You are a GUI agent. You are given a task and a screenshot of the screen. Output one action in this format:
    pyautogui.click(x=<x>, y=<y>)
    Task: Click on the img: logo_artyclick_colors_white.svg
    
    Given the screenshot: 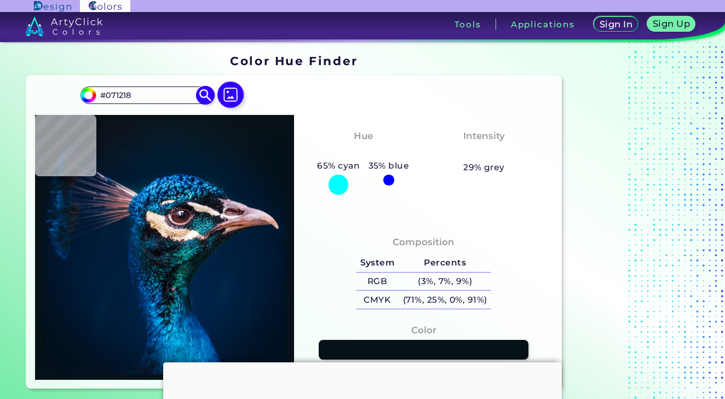 What is the action you would take?
    pyautogui.click(x=64, y=26)
    